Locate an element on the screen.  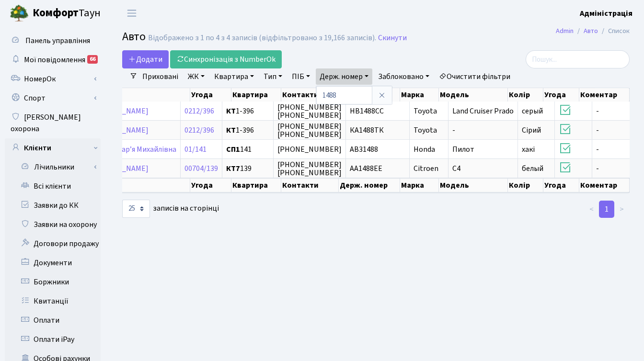
span: хакі is located at coordinates (528, 149).